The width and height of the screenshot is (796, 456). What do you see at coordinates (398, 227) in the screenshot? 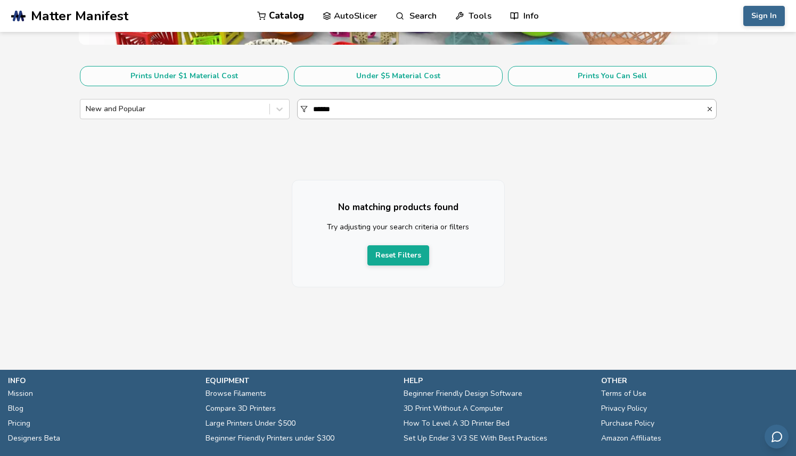
I see `p: Try adjusting your search criteria or filters` at bounding box center [398, 227].